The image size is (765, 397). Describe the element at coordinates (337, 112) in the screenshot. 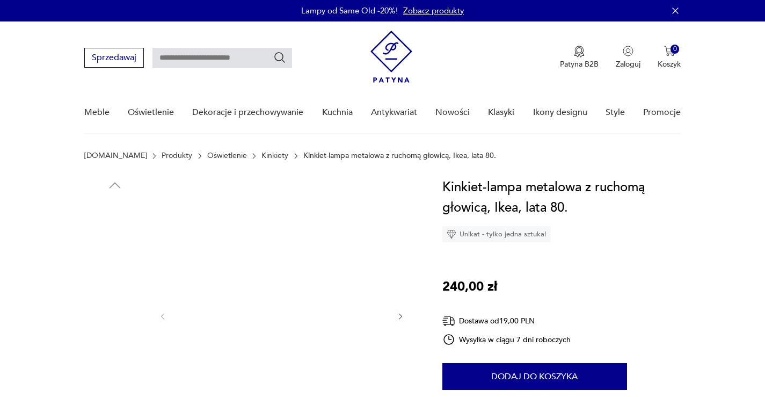

I see `a: Kuchnia` at that location.